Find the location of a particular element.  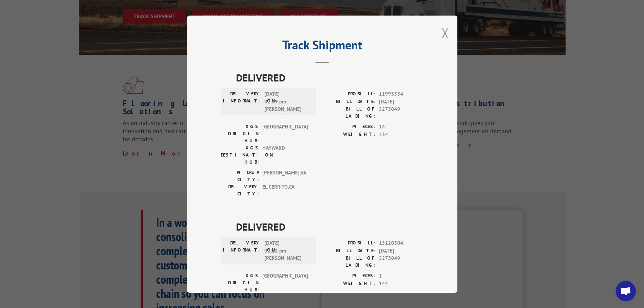

span: EL CERRITO , CA is located at coordinates (284, 191).